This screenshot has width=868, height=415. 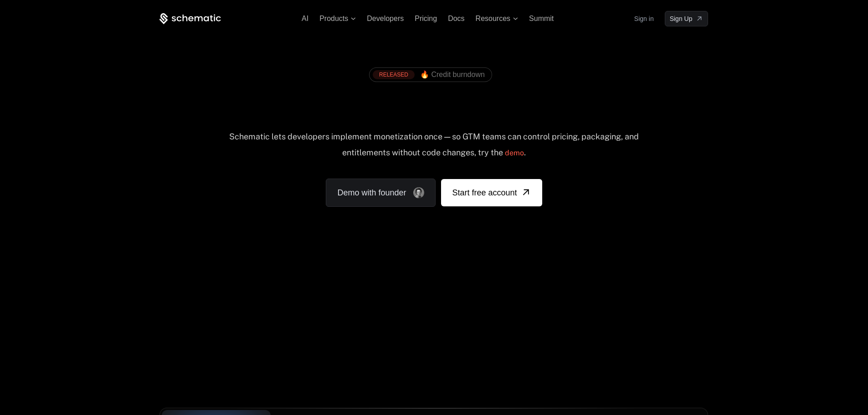 What do you see at coordinates (493, 18) in the screenshot?
I see `span: Resources` at bounding box center [493, 18].